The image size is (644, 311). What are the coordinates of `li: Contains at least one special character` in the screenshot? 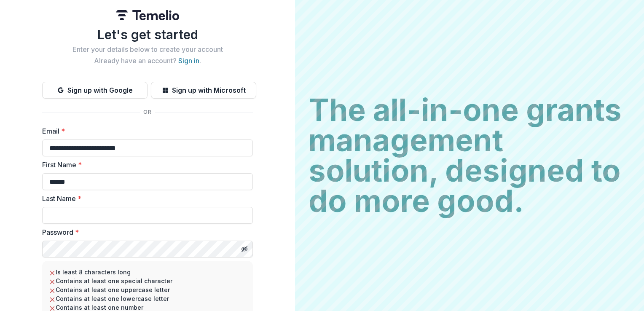 It's located at (148, 280).